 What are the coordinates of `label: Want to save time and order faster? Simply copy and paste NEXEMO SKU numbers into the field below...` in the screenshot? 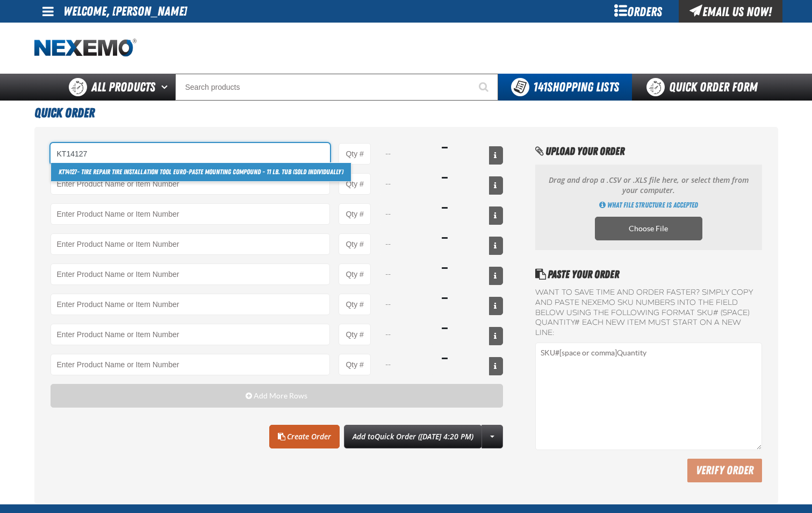 It's located at (648, 313).